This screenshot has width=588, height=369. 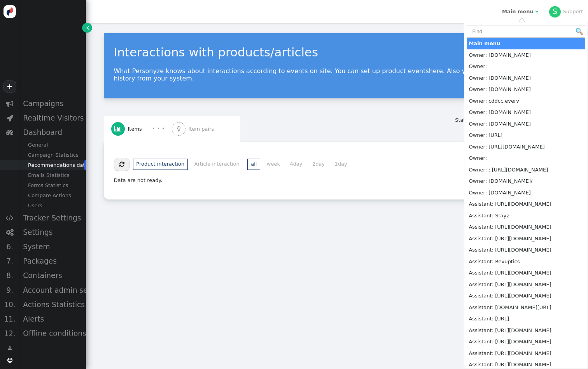 I want to click on div: Account admin settings, so click(x=53, y=290).